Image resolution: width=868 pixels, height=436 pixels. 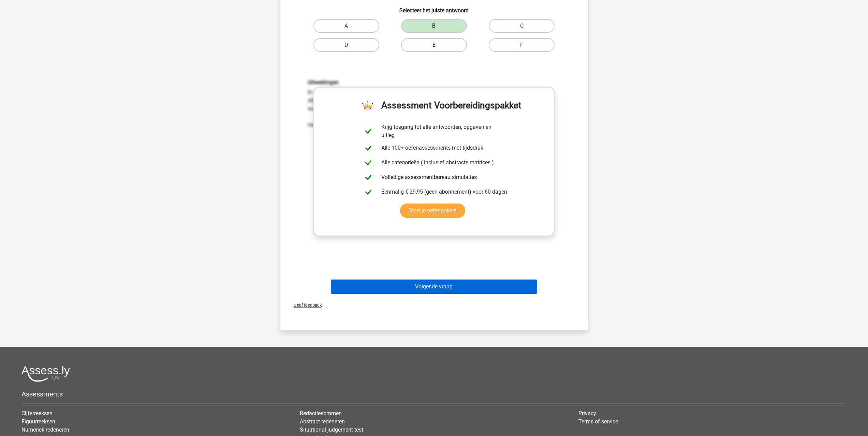 I want to click on div: Er zijn ovalen met 3 verschillende diktes, elke rij (horizontaal) bevat een ovaal met de drie ver..., so click(x=434, y=104).